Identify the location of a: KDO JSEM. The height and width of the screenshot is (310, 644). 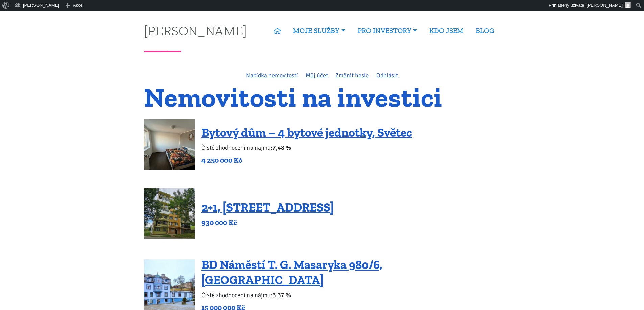
(446, 31).